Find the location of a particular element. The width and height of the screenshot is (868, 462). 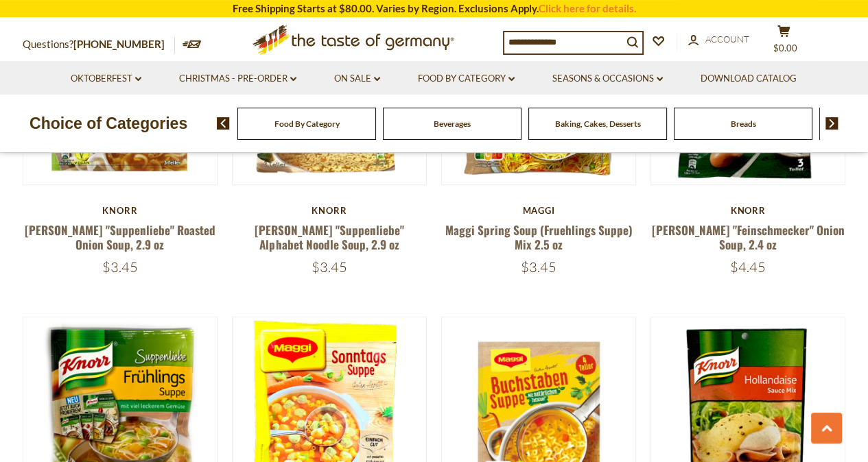

button: $0.00 is located at coordinates (784, 41).